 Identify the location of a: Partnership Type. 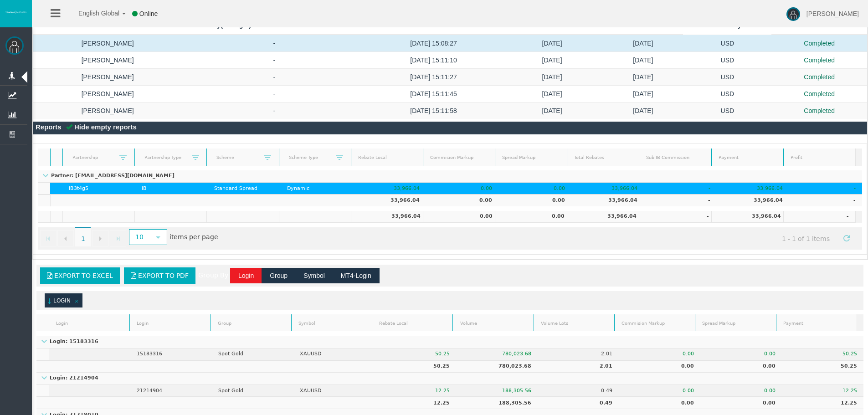
(166, 157).